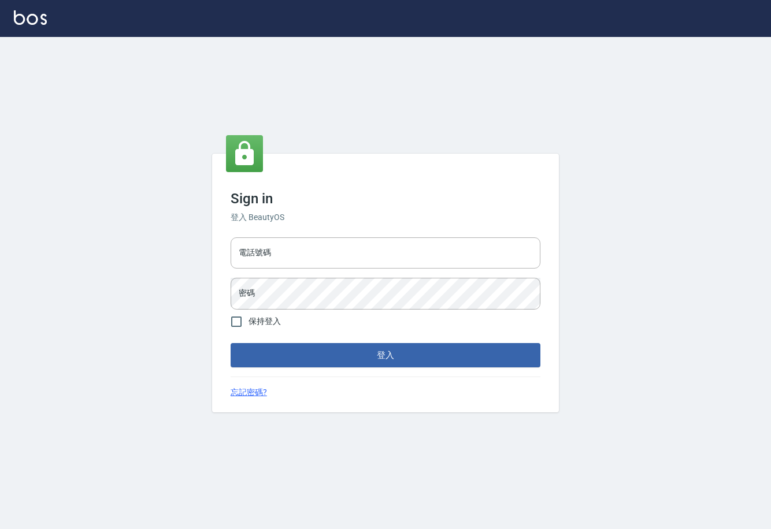 The height and width of the screenshot is (529, 771). What do you see at coordinates (265, 321) in the screenshot?
I see `span: 保持登入` at bounding box center [265, 321].